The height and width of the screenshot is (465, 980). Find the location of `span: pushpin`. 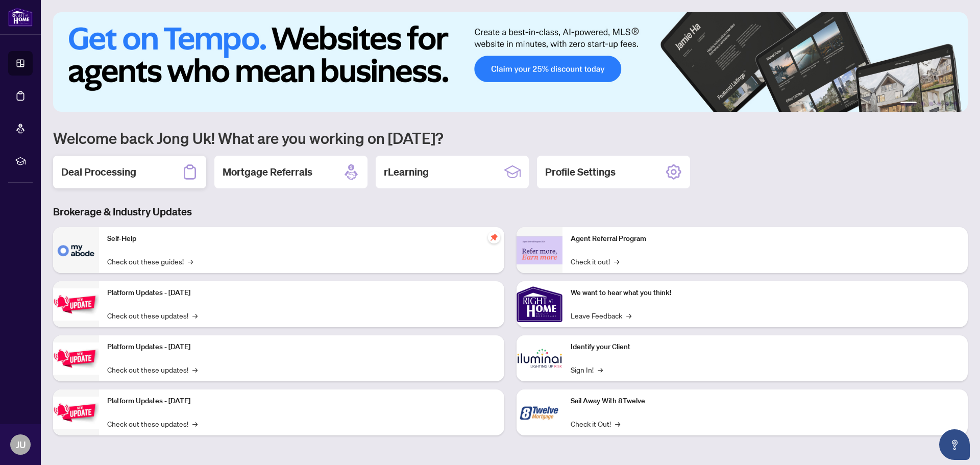

span: pushpin is located at coordinates (494, 238).